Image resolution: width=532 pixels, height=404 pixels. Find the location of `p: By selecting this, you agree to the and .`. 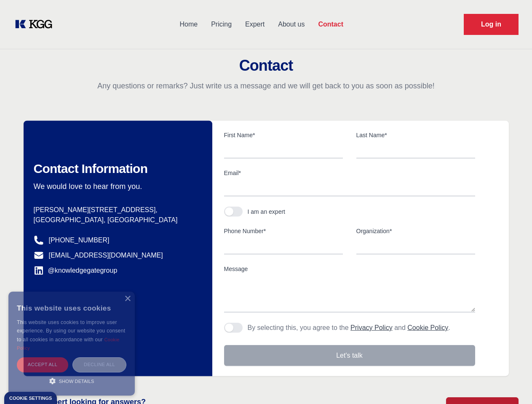

p: By selecting this, you agree to the and . is located at coordinates (349, 328).